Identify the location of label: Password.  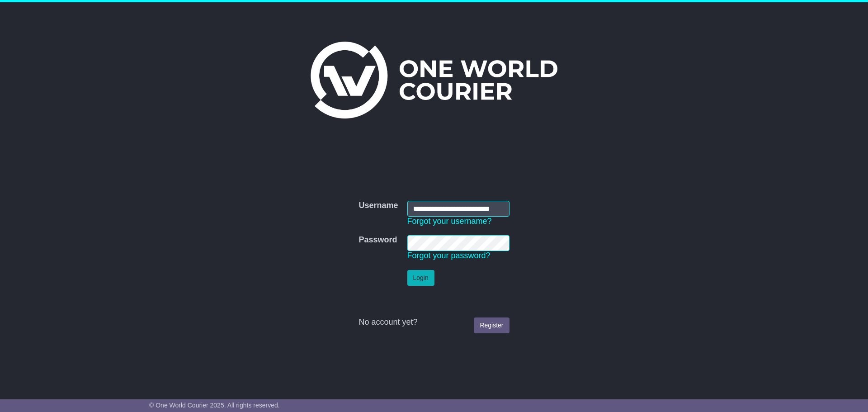
(378, 240).